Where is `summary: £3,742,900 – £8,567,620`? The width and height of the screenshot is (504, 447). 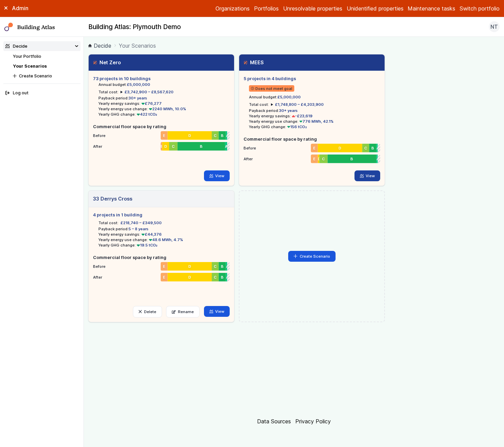 summary: £3,742,900 – £8,567,620 is located at coordinates (147, 92).